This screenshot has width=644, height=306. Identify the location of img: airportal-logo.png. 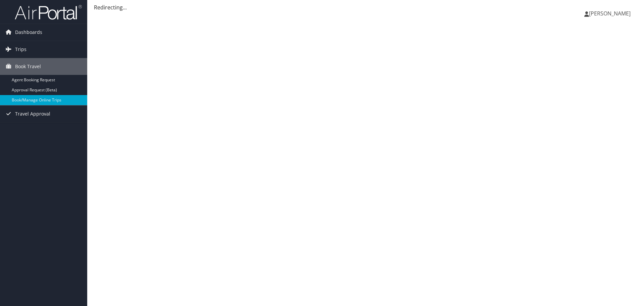
(49, 12).